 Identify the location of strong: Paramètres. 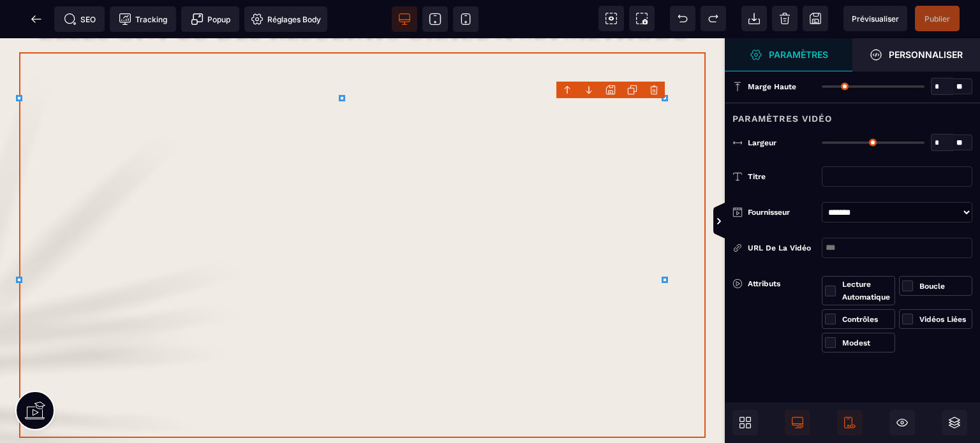
(798, 54).